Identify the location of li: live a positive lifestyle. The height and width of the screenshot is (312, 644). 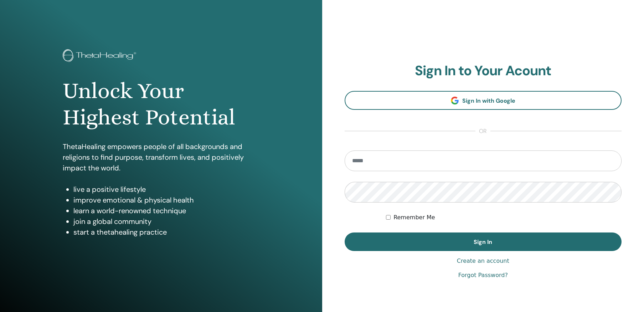
(166, 189).